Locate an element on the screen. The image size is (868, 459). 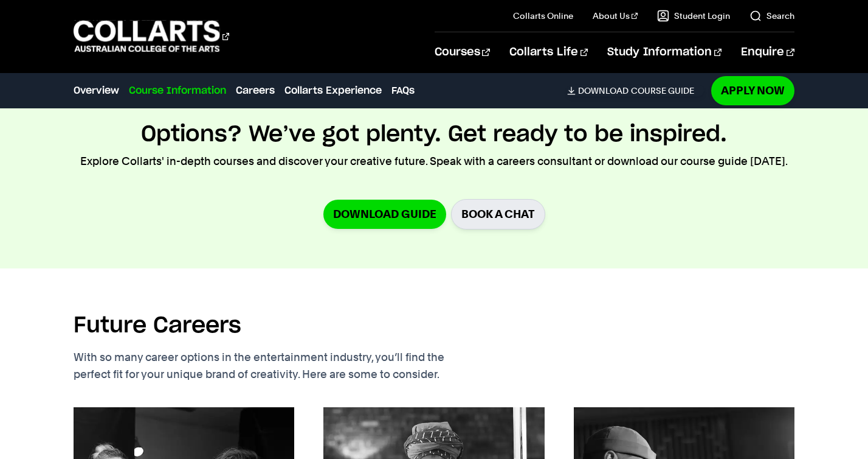
a: Overview is located at coordinates (96, 91).